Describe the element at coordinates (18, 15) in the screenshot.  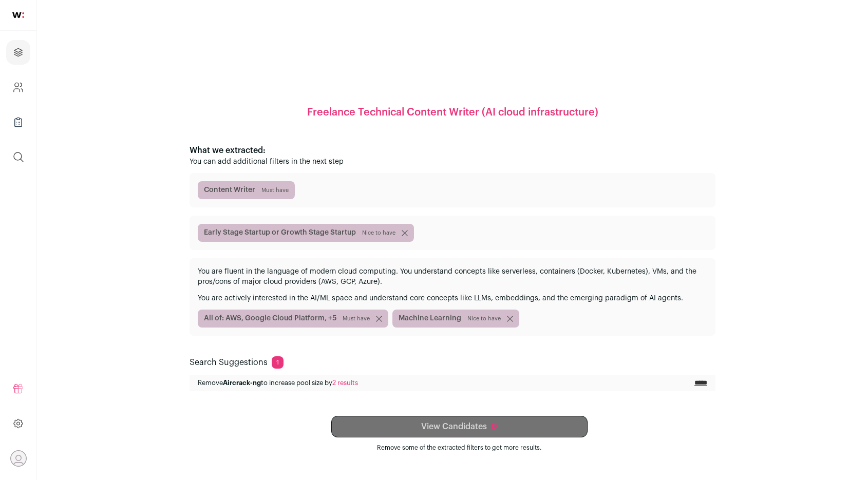
I see `img: wellfound-shorthand-0d5821cbd27db2630d0214b213865d53afaa358527fdda9d0ea32b1df1b89c2c.svg` at that location.